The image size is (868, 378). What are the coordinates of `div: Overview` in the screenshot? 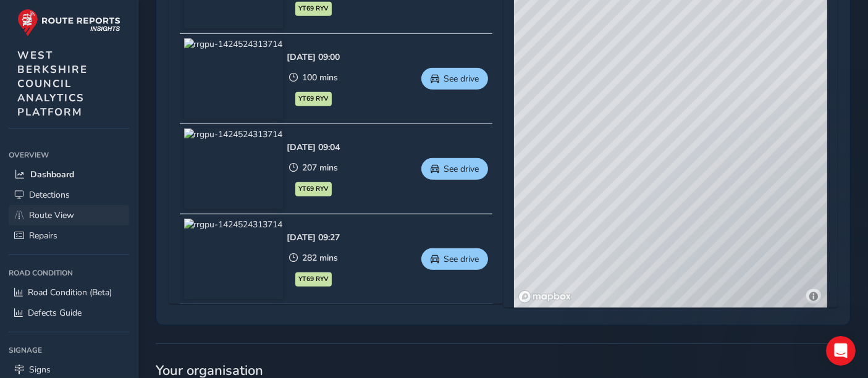 It's located at (69, 155).